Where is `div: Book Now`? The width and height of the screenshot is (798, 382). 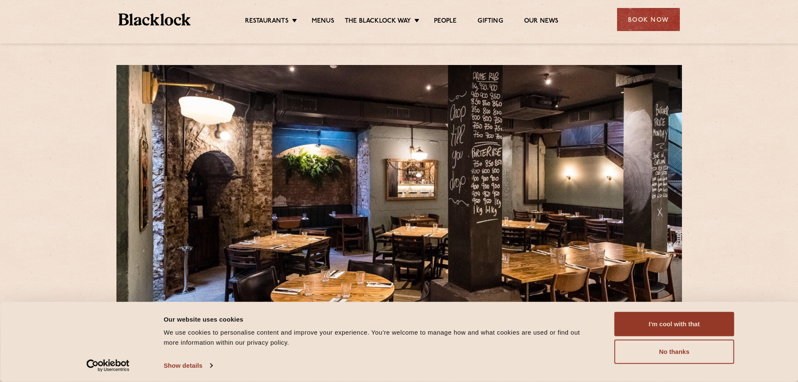
div: Book Now is located at coordinates (648, 19).